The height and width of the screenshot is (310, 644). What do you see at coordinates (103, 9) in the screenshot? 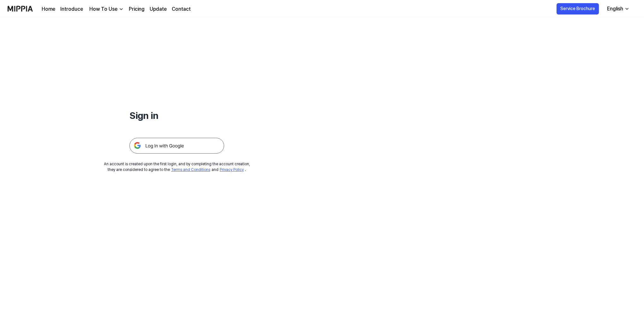
I see `div: How To Use` at bounding box center [103, 9].